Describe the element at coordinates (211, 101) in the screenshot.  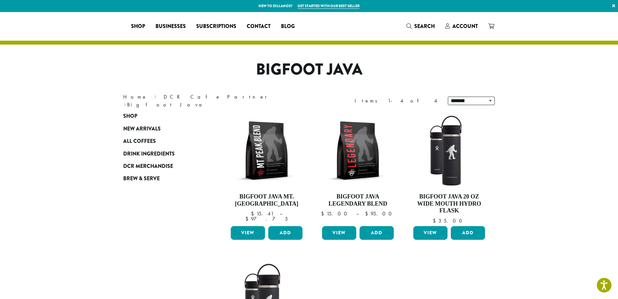
I see `nav: Breadcrumb` at that location.